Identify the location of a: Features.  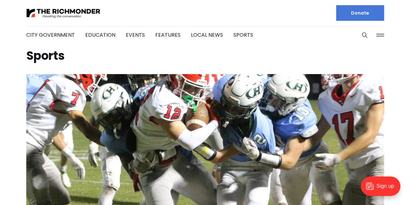
(168, 35).